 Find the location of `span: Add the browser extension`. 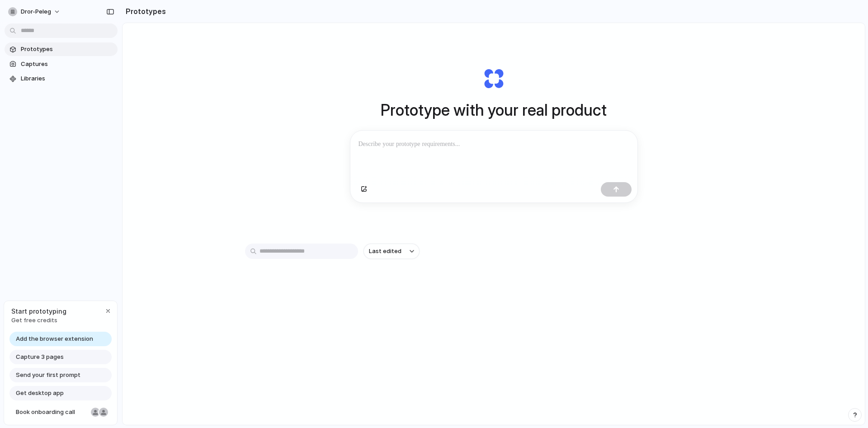

span: Add the browser extension is located at coordinates (54, 339).